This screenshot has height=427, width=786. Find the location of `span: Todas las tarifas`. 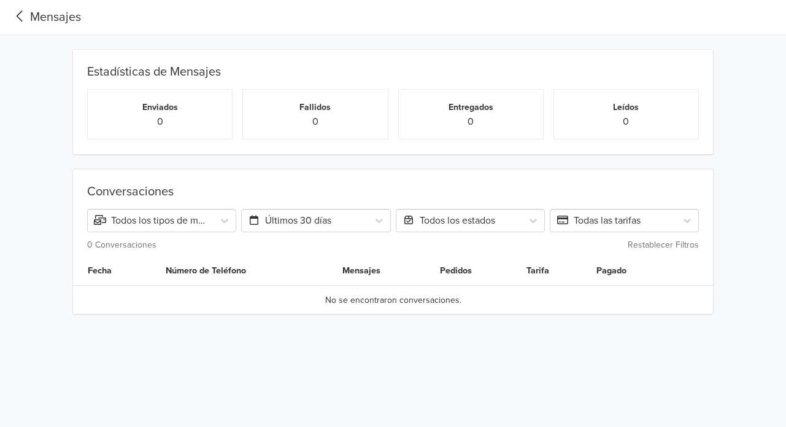

span: Todas las tarifas is located at coordinates (599, 220).